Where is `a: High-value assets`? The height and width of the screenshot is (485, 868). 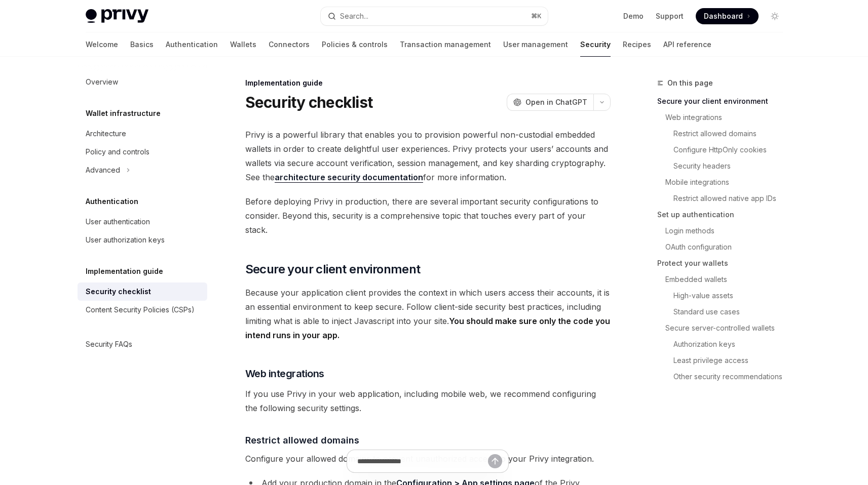
a: High-value assets is located at coordinates (733, 296).